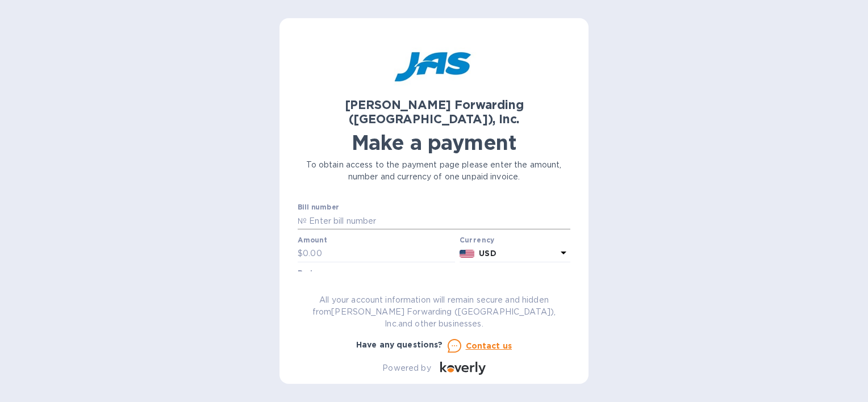 Image resolution: width=868 pixels, height=402 pixels. I want to click on b: Currency, so click(477, 240).